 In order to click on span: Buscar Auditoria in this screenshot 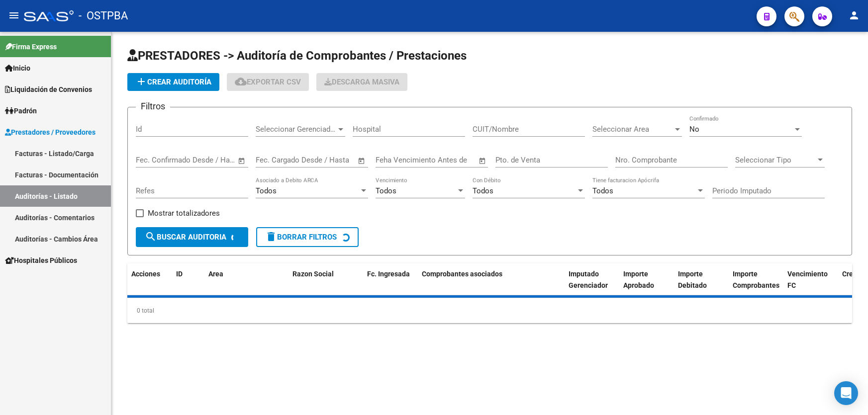, I will do `click(185, 237)`.